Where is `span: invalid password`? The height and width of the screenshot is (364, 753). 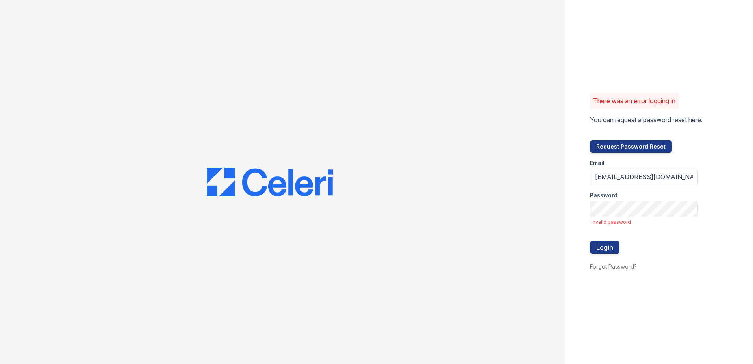
span: invalid password is located at coordinates (644, 222).